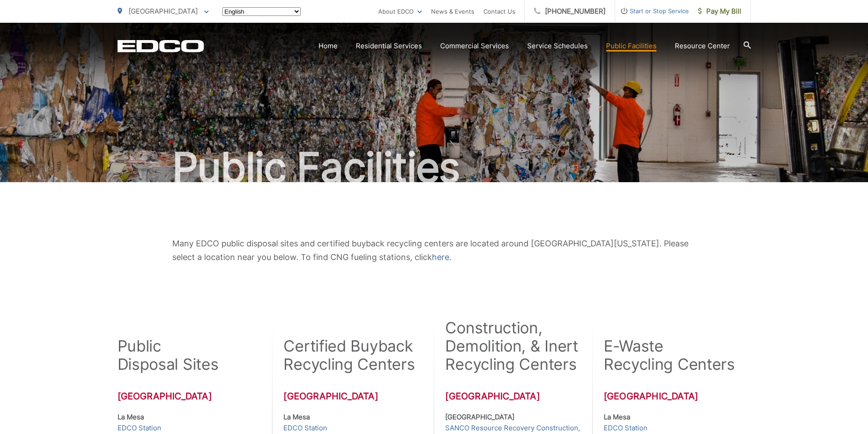 This screenshot has height=434, width=868. I want to click on h2: Certified Buyback Recycling Centers, so click(349, 355).